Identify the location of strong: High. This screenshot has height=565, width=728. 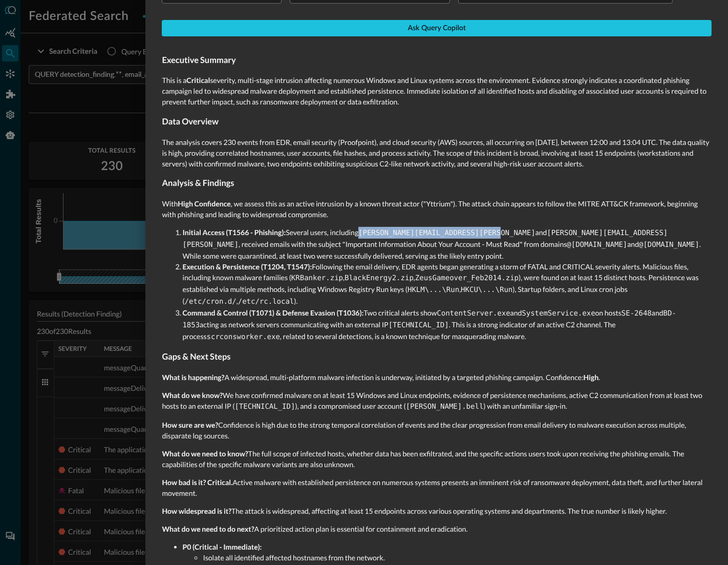
(591, 377).